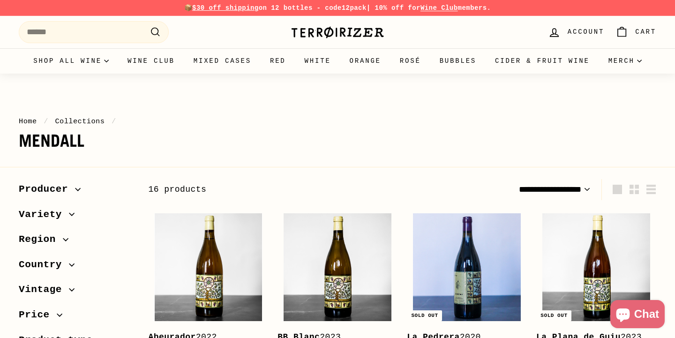 The height and width of the screenshot is (338, 675). Describe the element at coordinates (278, 61) in the screenshot. I see `a: Red` at that location.